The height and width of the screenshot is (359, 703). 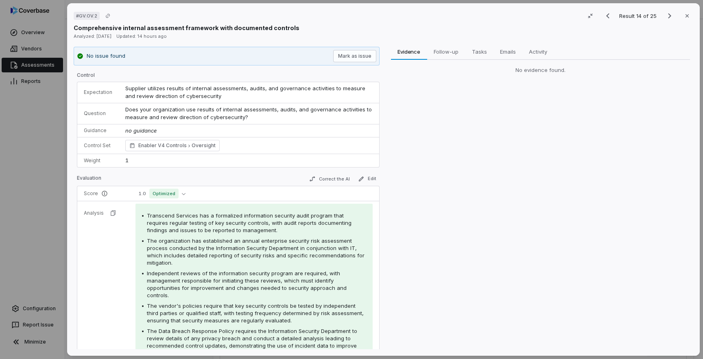 What do you see at coordinates (98, 146) in the screenshot?
I see `p: Control Set` at bounding box center [98, 146].